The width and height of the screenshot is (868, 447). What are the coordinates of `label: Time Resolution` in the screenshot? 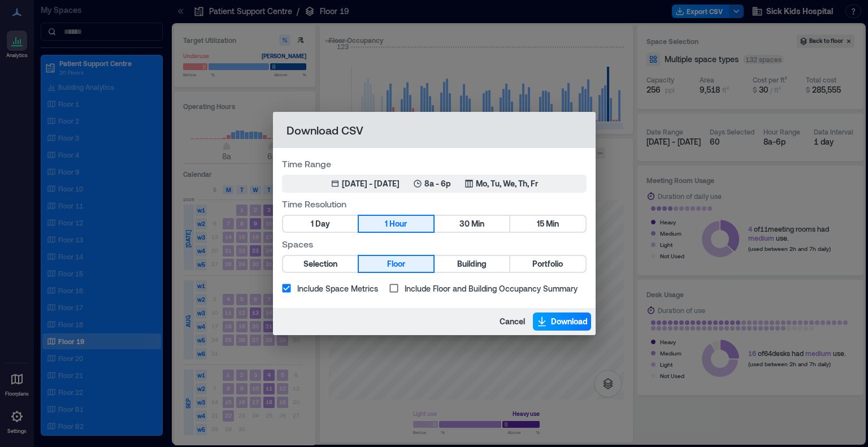 It's located at (434, 204).